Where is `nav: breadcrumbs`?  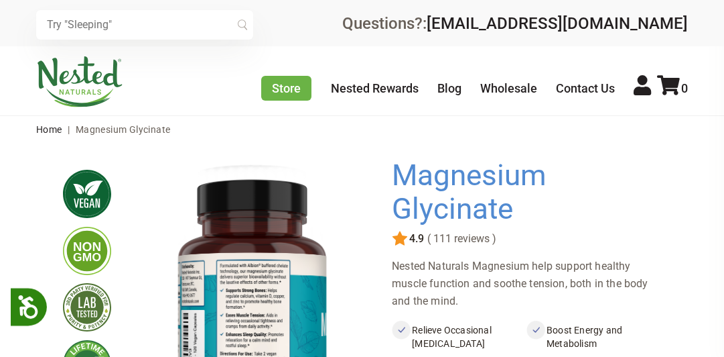 nav: breadcrumbs is located at coordinates (362, 129).